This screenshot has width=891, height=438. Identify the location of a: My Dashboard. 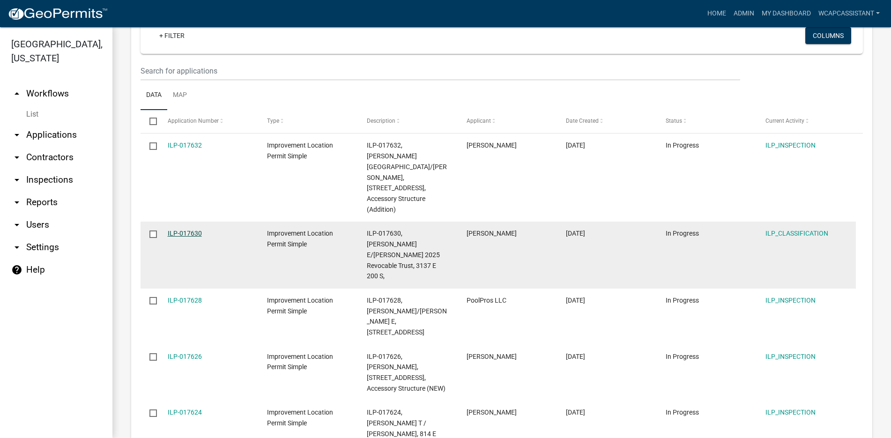
(786, 14).